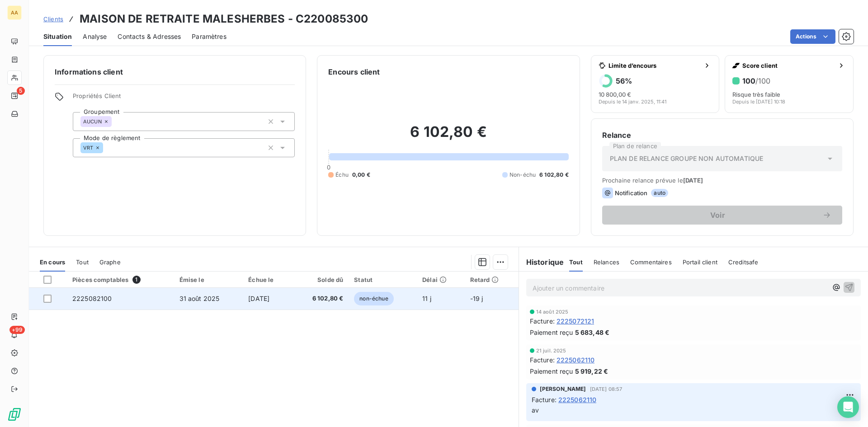 The width and height of the screenshot is (868, 427). Describe the element at coordinates (848, 407) in the screenshot. I see `div: Open Intercom Messenger` at that location.